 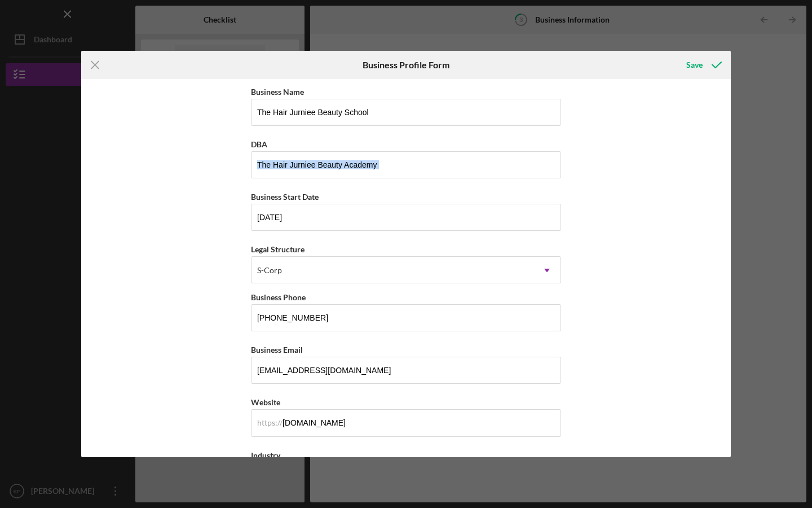 What do you see at coordinates (259, 144) in the screenshot?
I see `label: DBA` at bounding box center [259, 144].